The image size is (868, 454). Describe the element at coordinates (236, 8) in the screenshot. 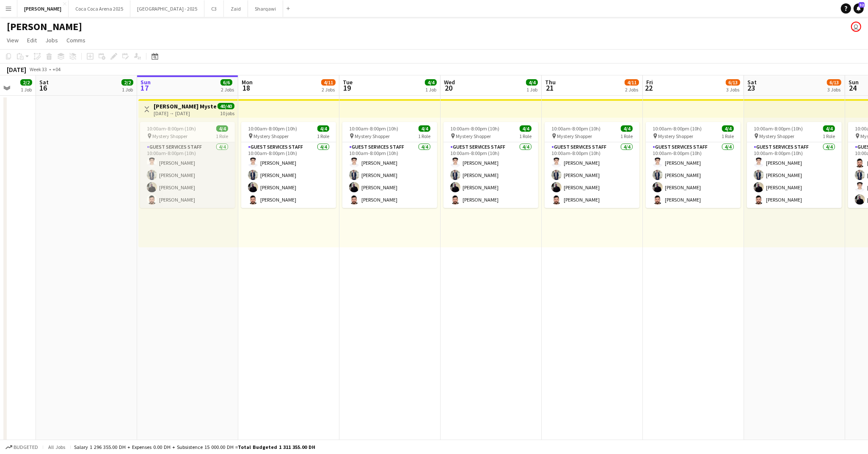

I see `button: Zaid` at that location.